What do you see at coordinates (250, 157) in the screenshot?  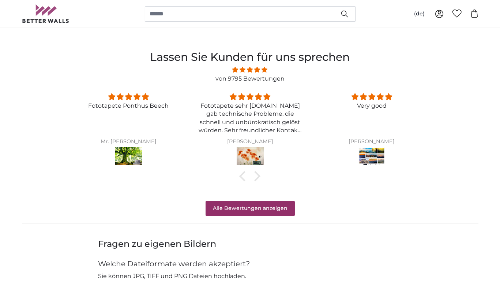 I see `img: Fototapete Waving In The Wind` at bounding box center [250, 157].